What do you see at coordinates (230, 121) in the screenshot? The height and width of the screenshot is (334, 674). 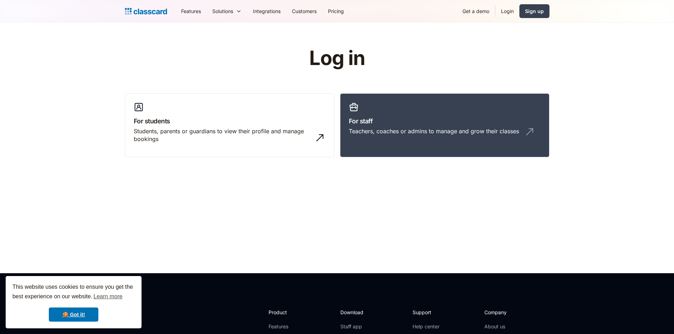 I see `h3: For students` at bounding box center [230, 121].